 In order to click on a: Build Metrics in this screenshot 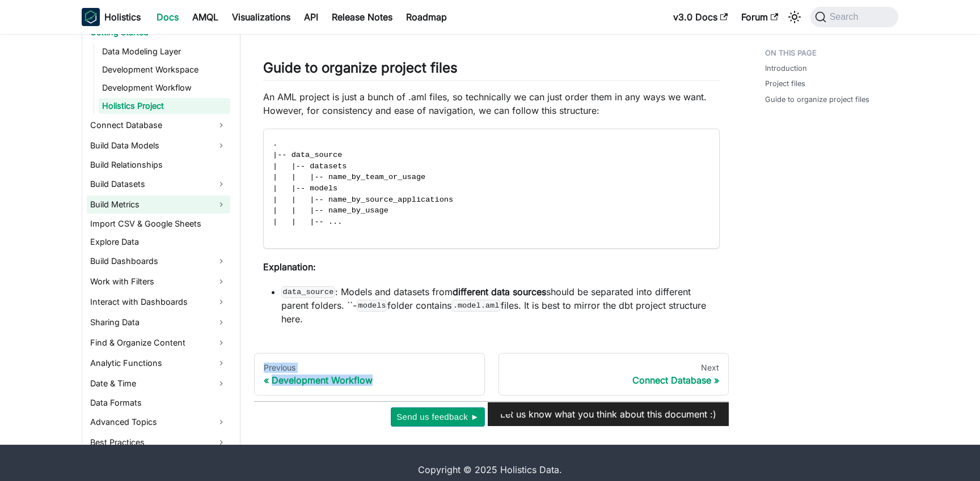, I will do `click(158, 205)`.